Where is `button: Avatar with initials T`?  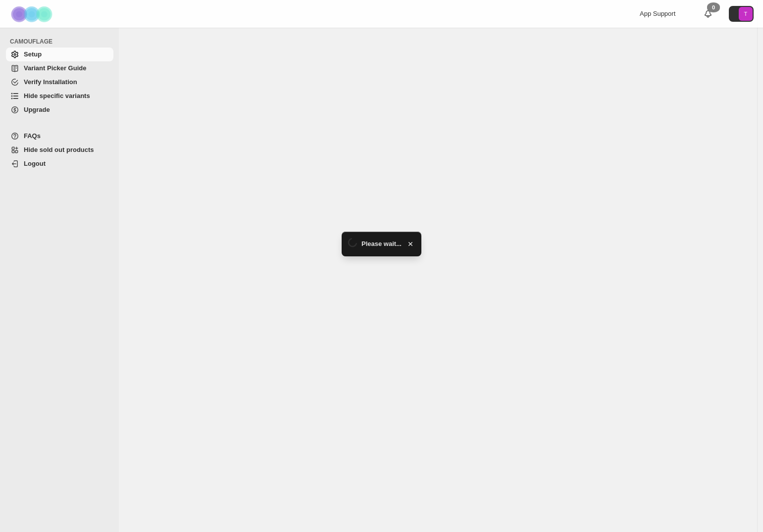
button: Avatar with initials T is located at coordinates (741, 14).